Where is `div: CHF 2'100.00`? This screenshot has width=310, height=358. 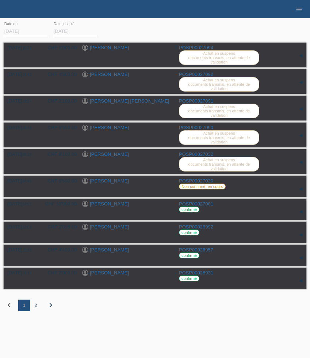
div: CHF 2'100.00 is located at coordinates (59, 101).